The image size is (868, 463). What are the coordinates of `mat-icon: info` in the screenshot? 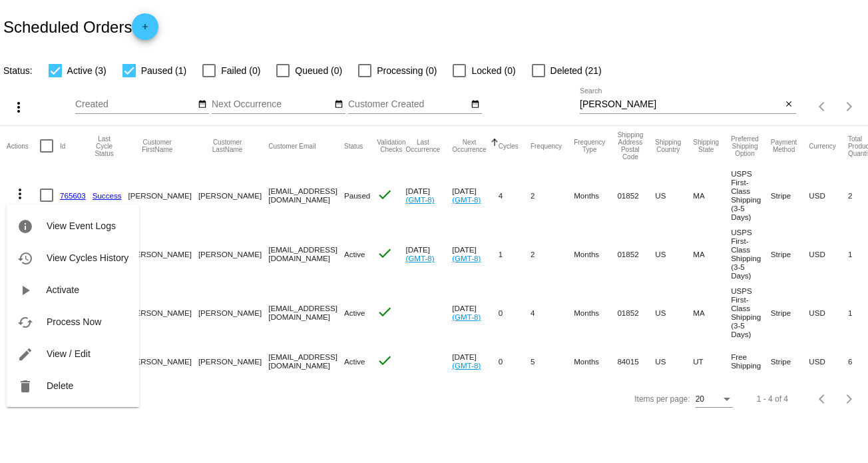 It's located at (25, 226).